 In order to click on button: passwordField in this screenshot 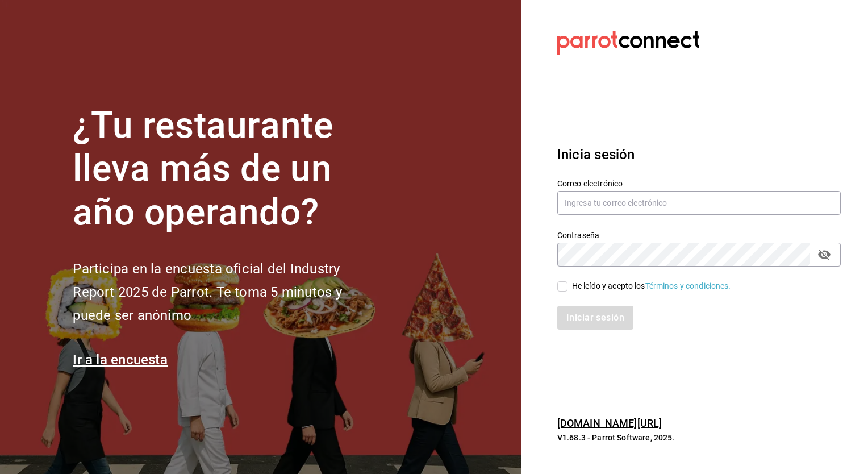, I will do `click(824, 255)`.